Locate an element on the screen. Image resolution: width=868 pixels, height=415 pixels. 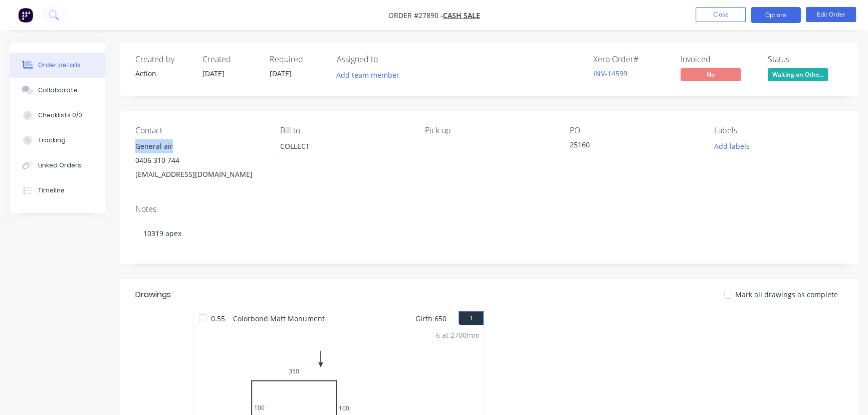
button: Edit Order is located at coordinates (831, 14).